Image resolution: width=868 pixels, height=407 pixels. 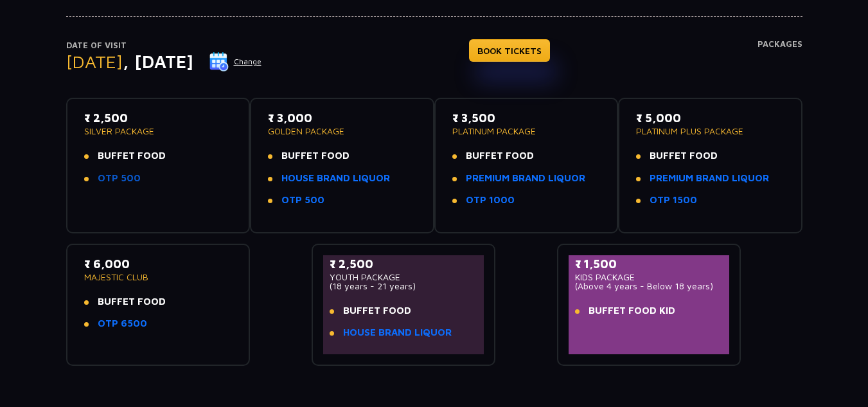 What do you see at coordinates (404, 286) in the screenshot?
I see `p: (18 years - 21 years)` at bounding box center [404, 286].